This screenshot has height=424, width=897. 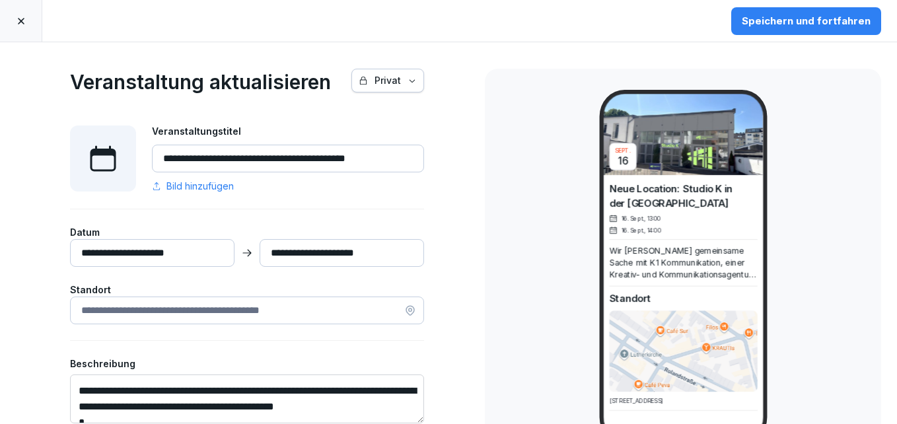 What do you see at coordinates (90, 289) in the screenshot?
I see `span: Standort` at bounding box center [90, 289].